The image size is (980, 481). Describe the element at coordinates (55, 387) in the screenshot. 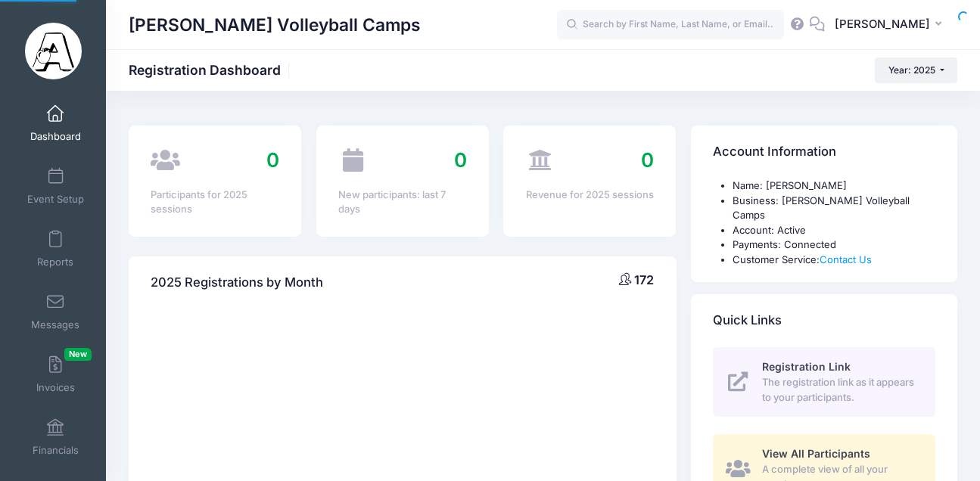

I see `span: Invoices` at that location.